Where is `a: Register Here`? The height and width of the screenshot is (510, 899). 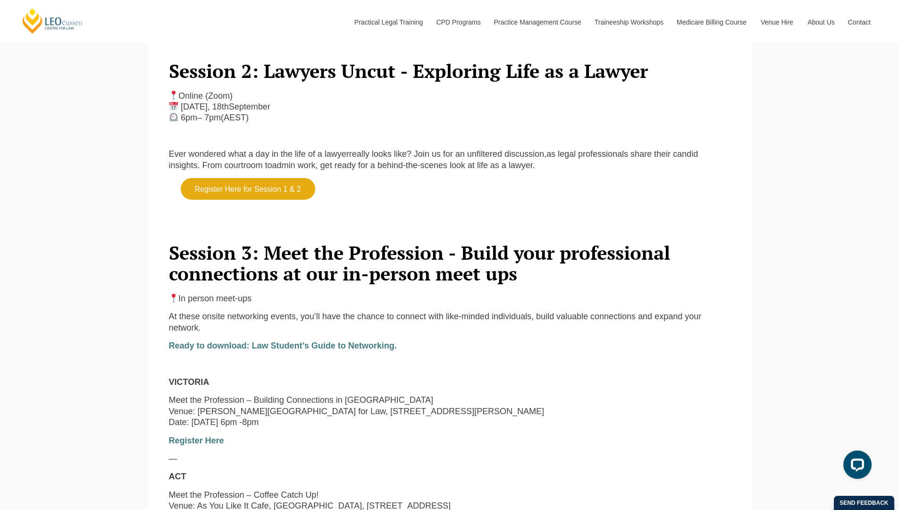
a: Register Here is located at coordinates (196, 440).